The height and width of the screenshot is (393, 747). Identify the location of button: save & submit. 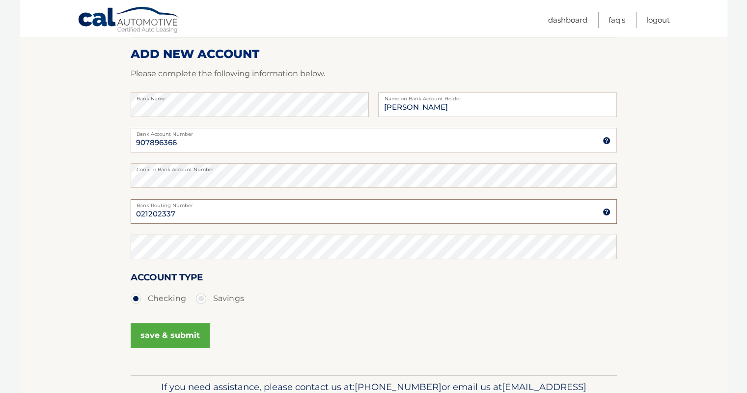
(170, 335).